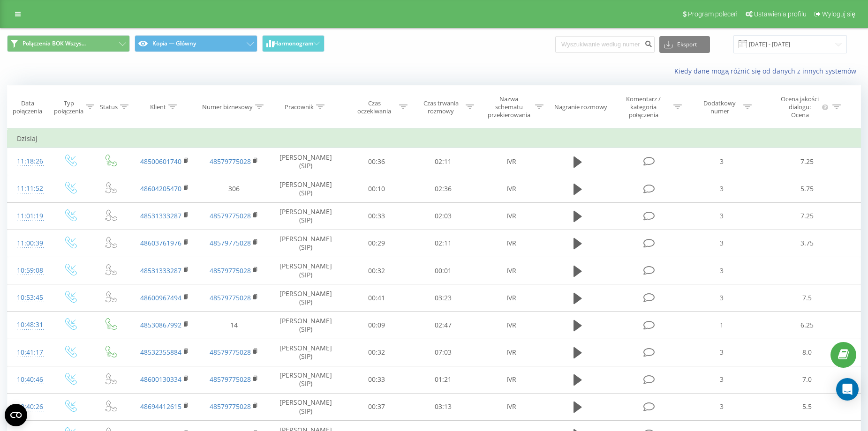 This screenshot has width=868, height=431. I want to click on div: 10:59:08, so click(29, 270).